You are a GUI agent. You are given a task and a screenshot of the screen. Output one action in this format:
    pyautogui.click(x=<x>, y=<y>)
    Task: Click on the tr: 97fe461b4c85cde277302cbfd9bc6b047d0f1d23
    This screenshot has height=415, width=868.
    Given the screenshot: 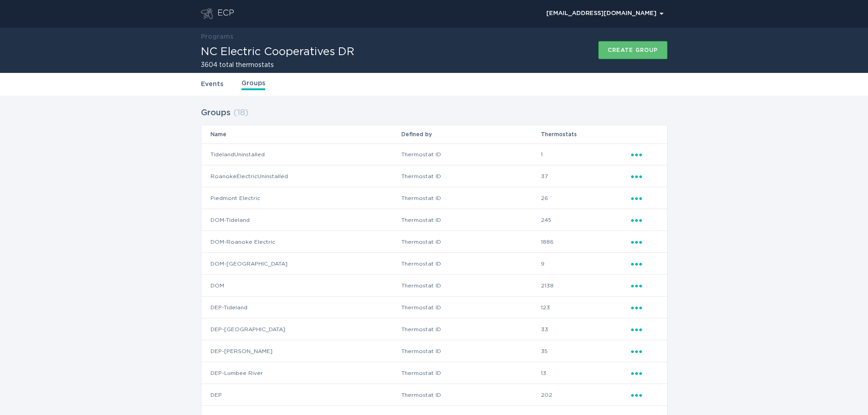 What is the action you would take?
    pyautogui.click(x=434, y=198)
    